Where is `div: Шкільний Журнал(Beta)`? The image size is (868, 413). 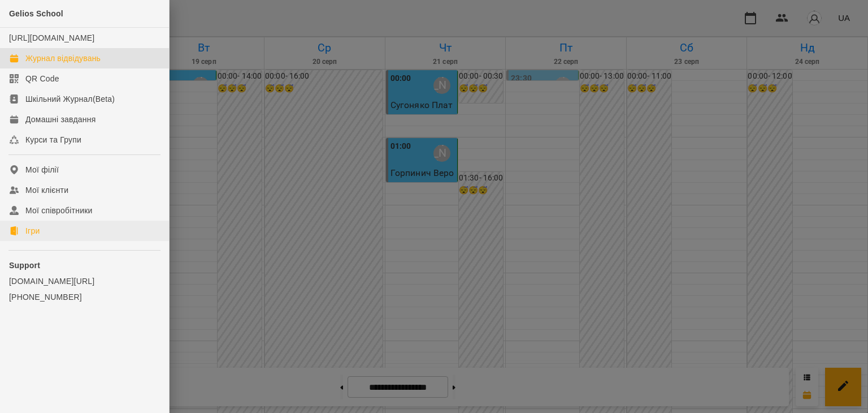 div: Шкільний Журнал(Beta) is located at coordinates (70, 99).